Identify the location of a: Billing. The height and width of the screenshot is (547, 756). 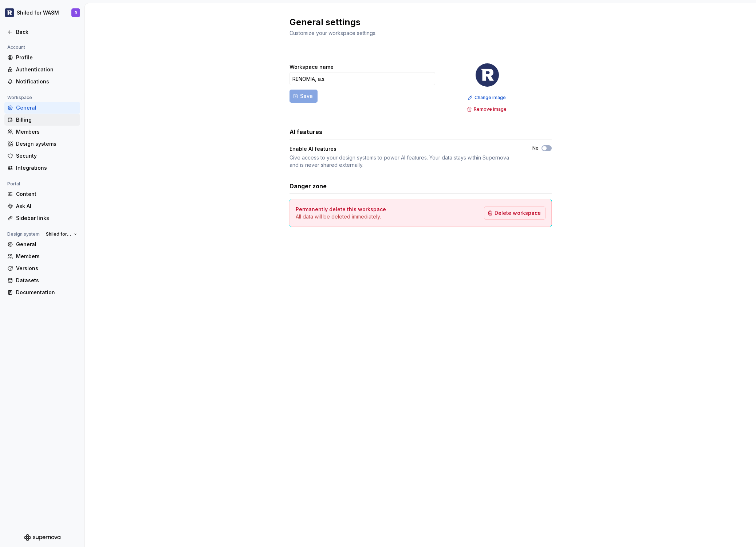
(42, 120).